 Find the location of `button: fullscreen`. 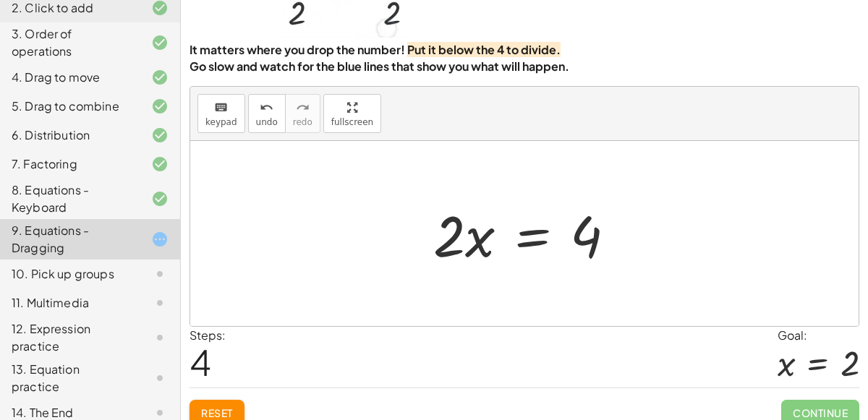

button: fullscreen is located at coordinates (352, 114).